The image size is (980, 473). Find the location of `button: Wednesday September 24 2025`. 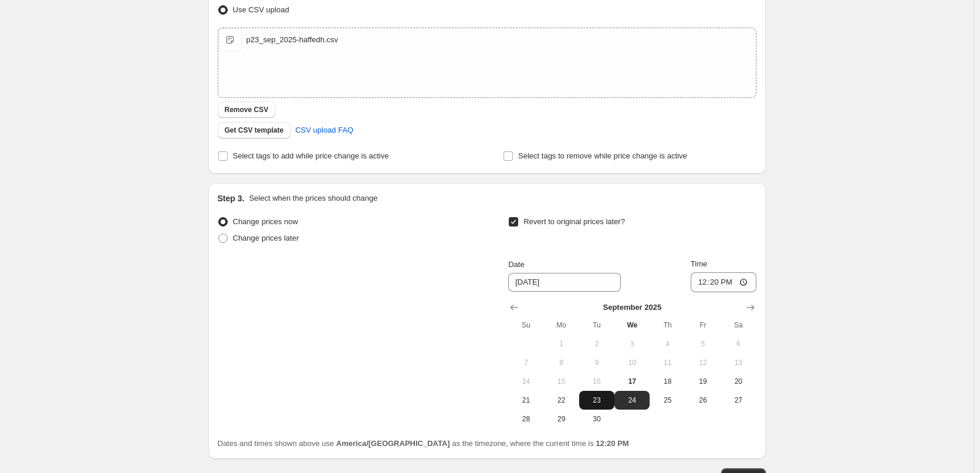

button: Wednesday September 24 2025 is located at coordinates (632, 401).